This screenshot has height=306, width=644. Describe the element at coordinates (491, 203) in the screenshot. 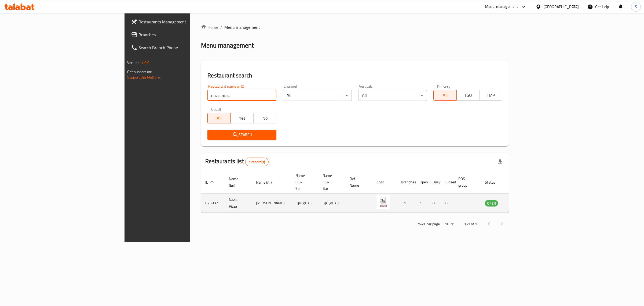

I see `div: OPEN` at that location.